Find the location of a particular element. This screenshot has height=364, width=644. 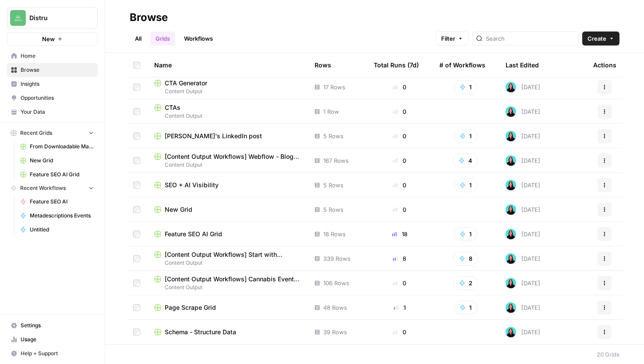

span: 167 Rows is located at coordinates (336, 160).